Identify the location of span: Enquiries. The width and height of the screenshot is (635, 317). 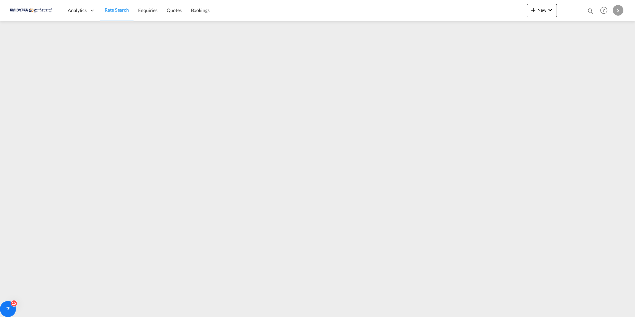
(148, 10).